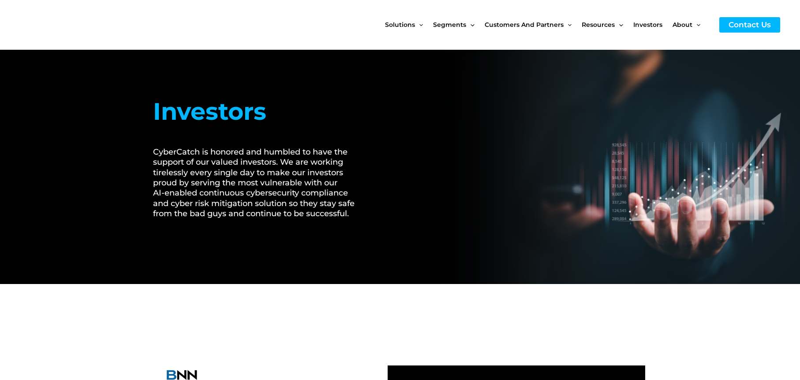  What do you see at coordinates (68, 25) in the screenshot?
I see `img: CyberCatch` at bounding box center [68, 25].